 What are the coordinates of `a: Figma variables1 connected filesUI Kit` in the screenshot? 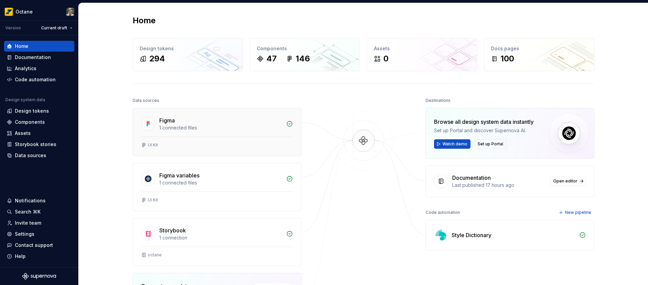 It's located at (217, 187).